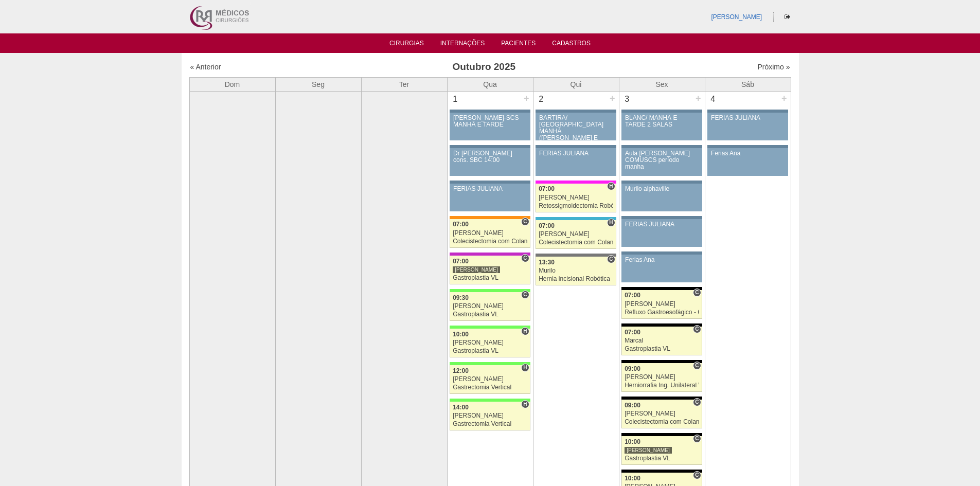 This screenshot has height=486, width=980. What do you see at coordinates (490, 218) in the screenshot?
I see `div: Key: São Luiz - SCS` at bounding box center [490, 218].